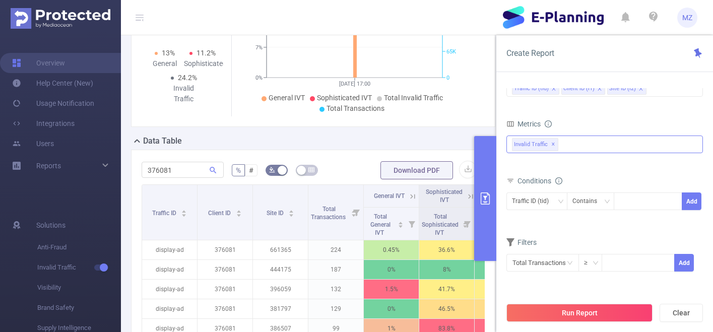 The image size is (713, 332). I want to click on span: Metrics, so click(524, 124).